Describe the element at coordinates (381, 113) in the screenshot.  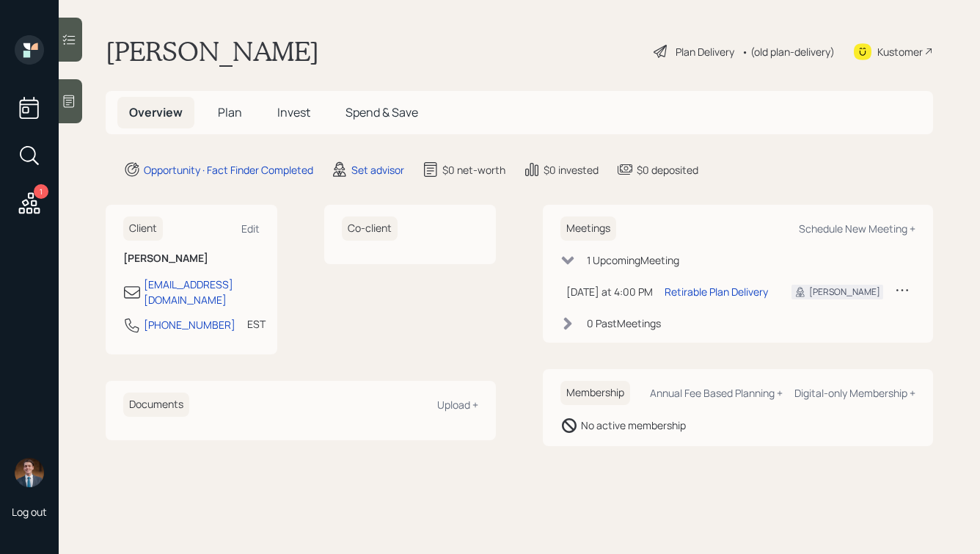
I see `span: Spend & Save` at that location.